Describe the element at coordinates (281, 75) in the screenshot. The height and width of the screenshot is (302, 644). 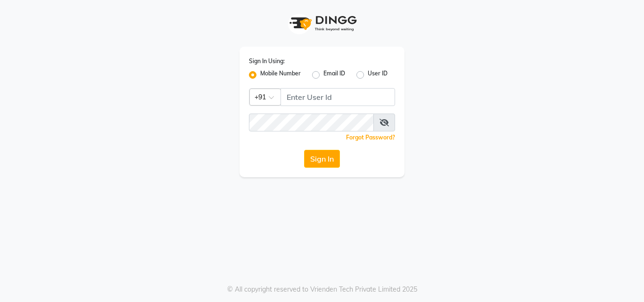
I see `label: Mobile Number` at that location.